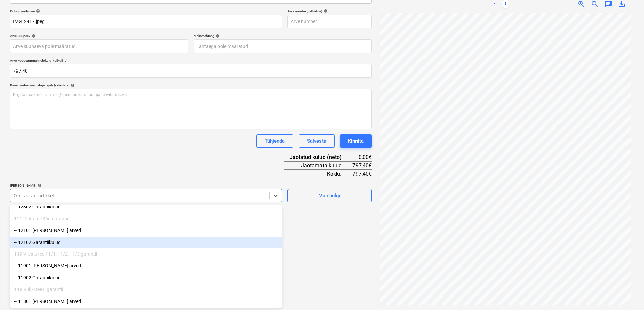 The image size is (644, 310). I want to click on input: Arve kogusumma (netokulu, valikuline), so click(191, 71).